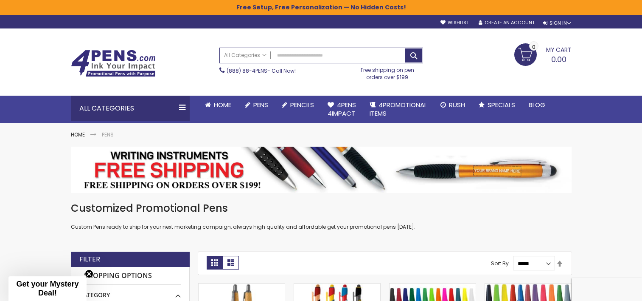 This screenshot has width=642, height=301. Describe the element at coordinates (321, 216) in the screenshot. I see `div: Custom Pens ready to ship for your next marketing campaign, always high quality and affordable ge...` at that location.